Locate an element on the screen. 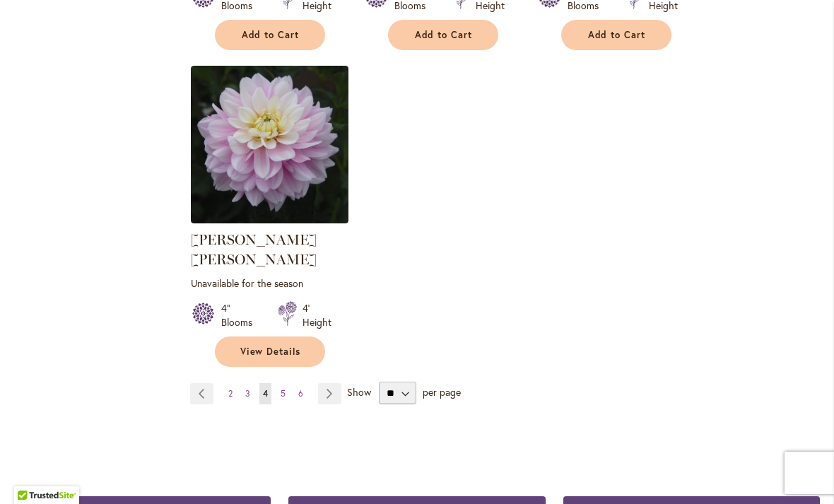  span: 5 is located at coordinates (283, 393).